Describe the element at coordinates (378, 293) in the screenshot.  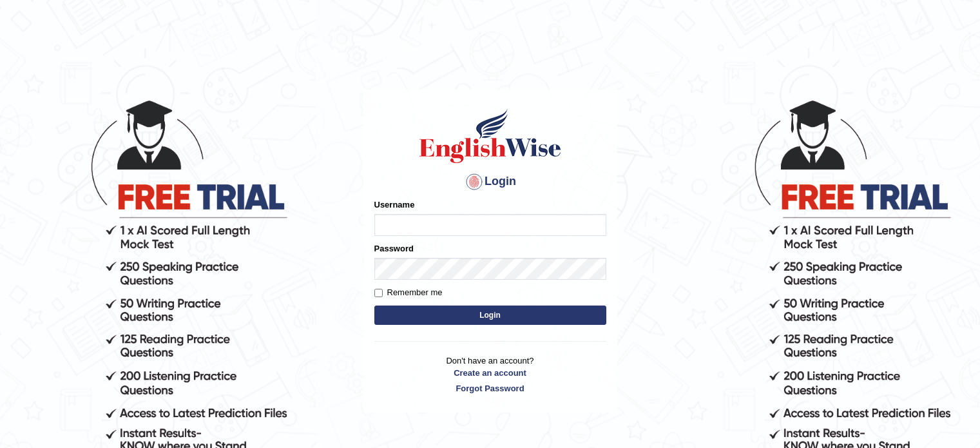
I see `input: Remember me` at that location.